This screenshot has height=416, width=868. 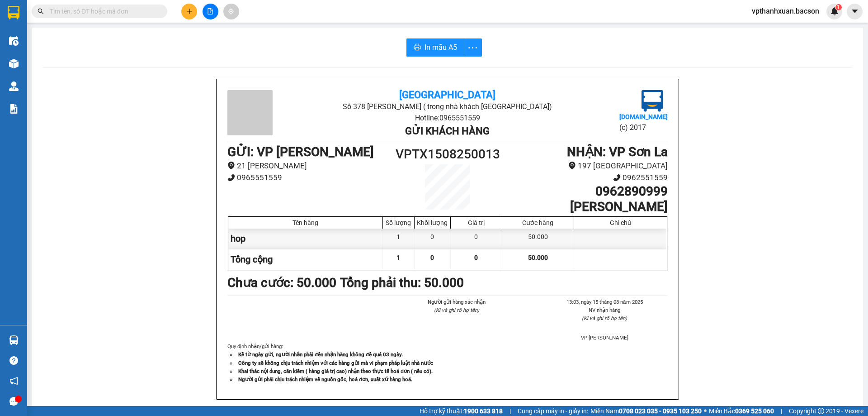 I want to click on strong: 0369 525 060, so click(x=755, y=411).